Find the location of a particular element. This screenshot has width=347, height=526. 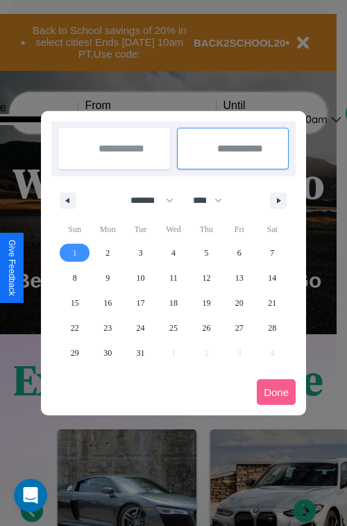

button: 24 is located at coordinates (140, 328).